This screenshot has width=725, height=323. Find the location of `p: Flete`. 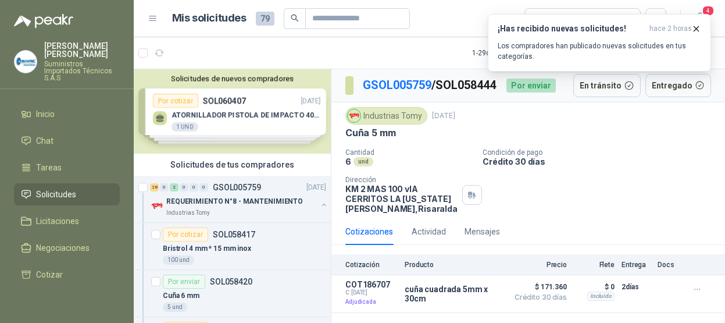

p: Flete is located at coordinates (594, 265).